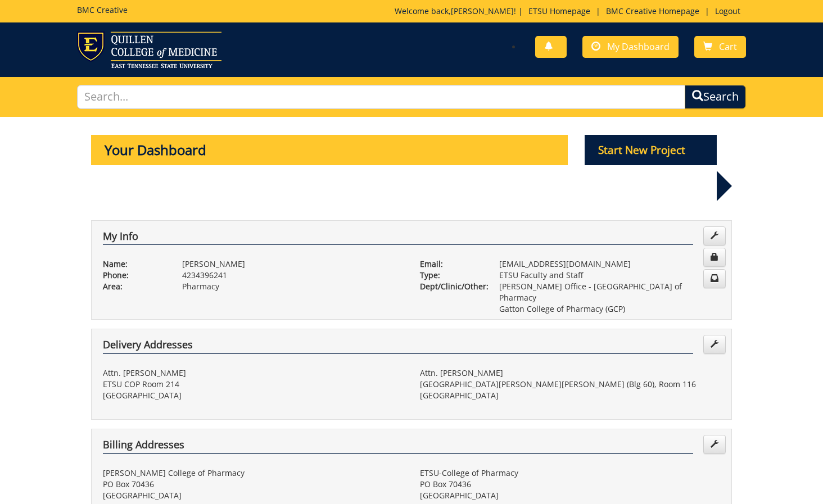  I want to click on p: Your Dashboard, so click(329, 150).